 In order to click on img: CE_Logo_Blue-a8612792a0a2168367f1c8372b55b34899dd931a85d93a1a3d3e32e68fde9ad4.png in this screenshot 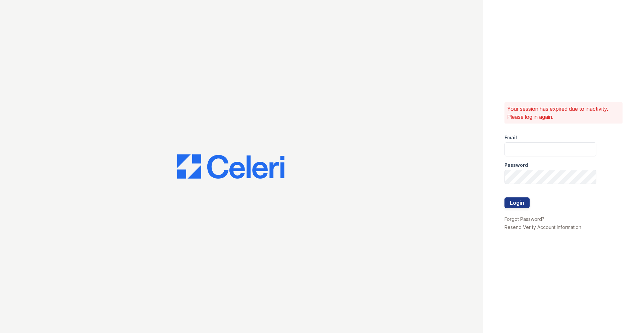, I will do `click(231, 166)`.